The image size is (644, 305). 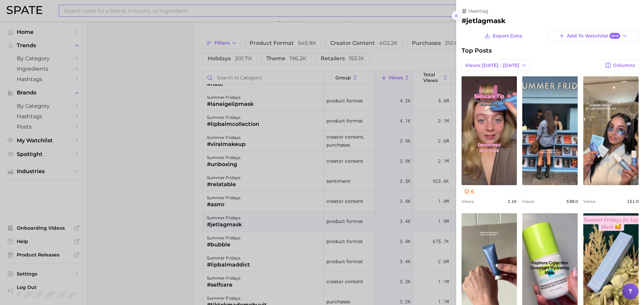 I want to click on button: Export Data, so click(x=503, y=36).